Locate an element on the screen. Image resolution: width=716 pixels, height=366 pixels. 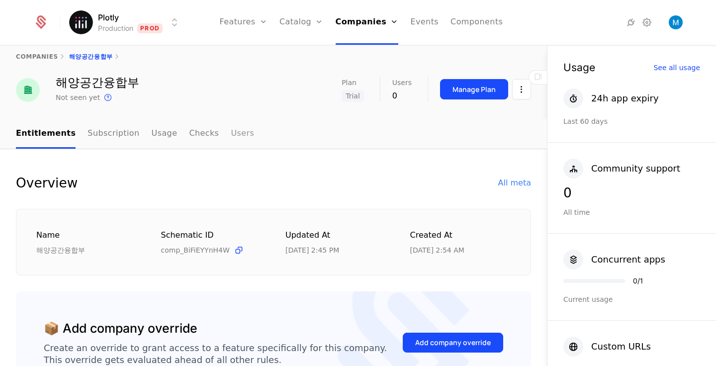
div: 9/8/25, 2:54 AM is located at coordinates (437, 250).